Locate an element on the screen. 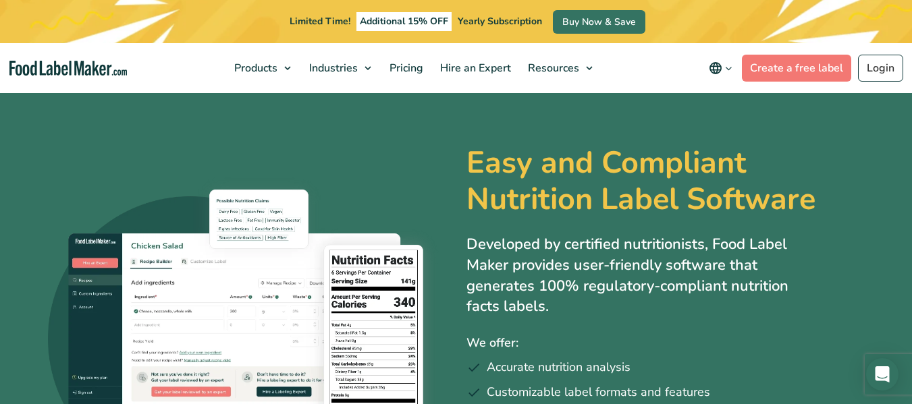  span: Resources is located at coordinates (552, 68).